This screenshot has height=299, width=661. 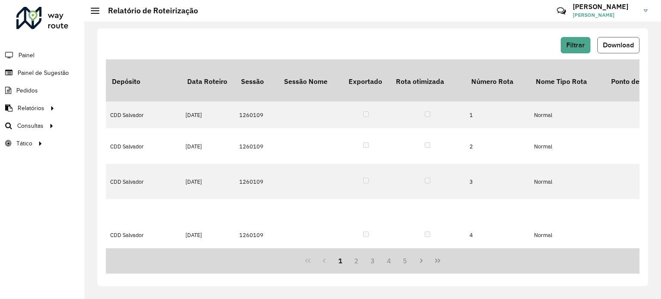 What do you see at coordinates (576, 45) in the screenshot?
I see `button: Filtrar` at bounding box center [576, 45].